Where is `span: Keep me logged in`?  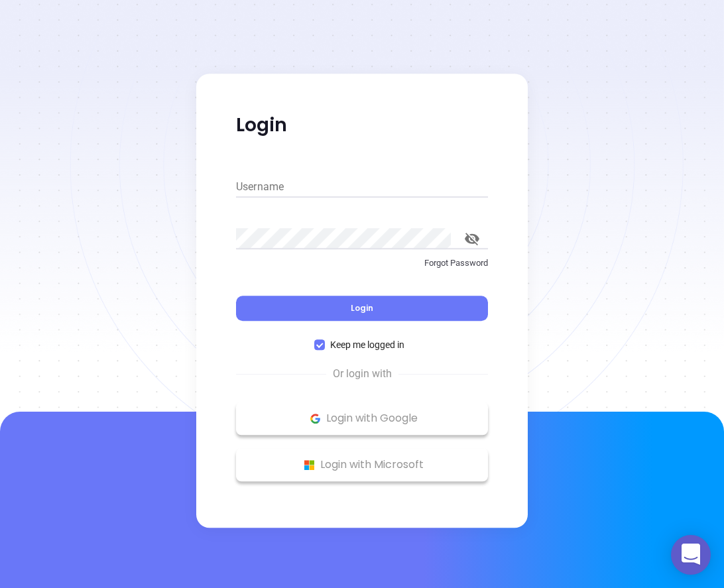
span: Keep me logged in is located at coordinates (368, 345).